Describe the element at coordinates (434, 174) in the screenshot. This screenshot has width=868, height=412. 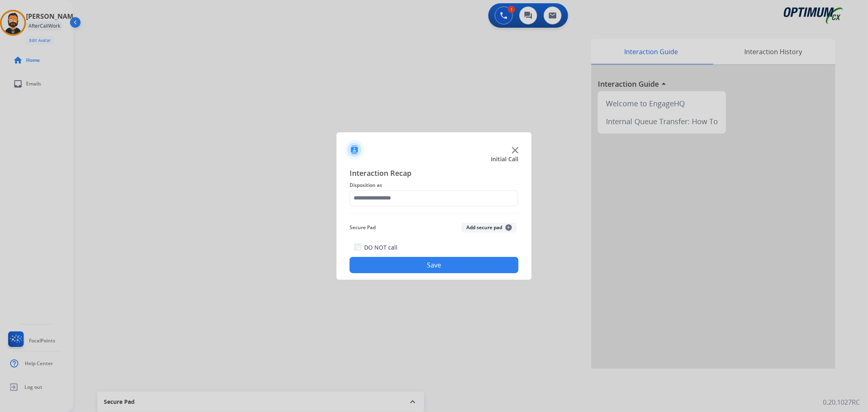
I see `span: Interaction Recap` at that location.